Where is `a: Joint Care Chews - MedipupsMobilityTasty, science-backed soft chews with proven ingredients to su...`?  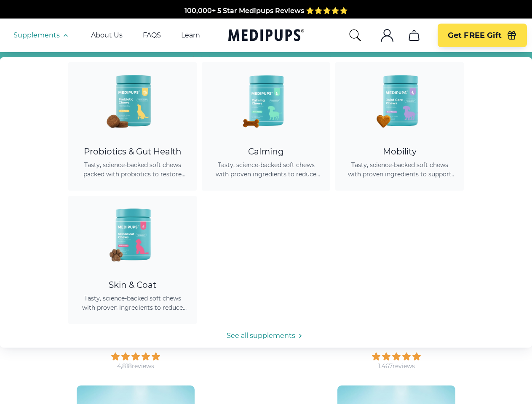
a: Joint Care Chews - MedipupsMobilityTasty, science-backed soft chews with proven ingredients to su... is located at coordinates (399, 126).